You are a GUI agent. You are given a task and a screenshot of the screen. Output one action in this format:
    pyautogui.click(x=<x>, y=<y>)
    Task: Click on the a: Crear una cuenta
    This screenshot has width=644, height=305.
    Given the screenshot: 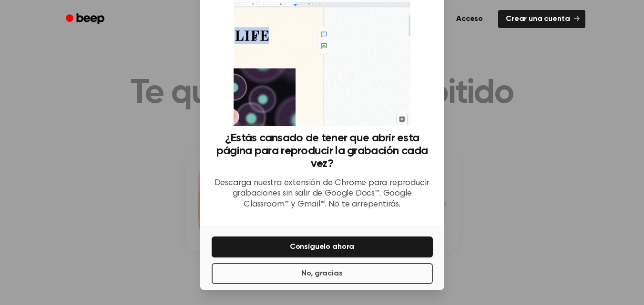 What is the action you would take?
    pyautogui.click(x=541, y=19)
    